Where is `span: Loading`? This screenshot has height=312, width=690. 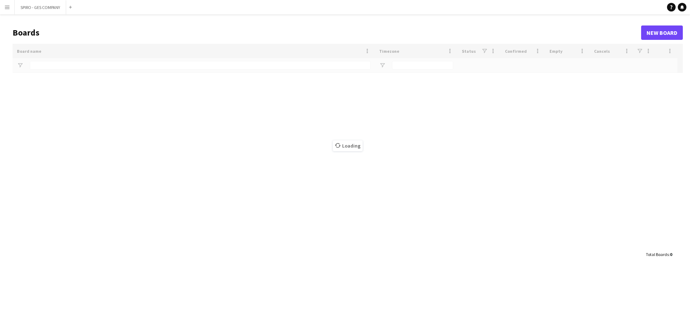
span: Loading is located at coordinates (348, 146).